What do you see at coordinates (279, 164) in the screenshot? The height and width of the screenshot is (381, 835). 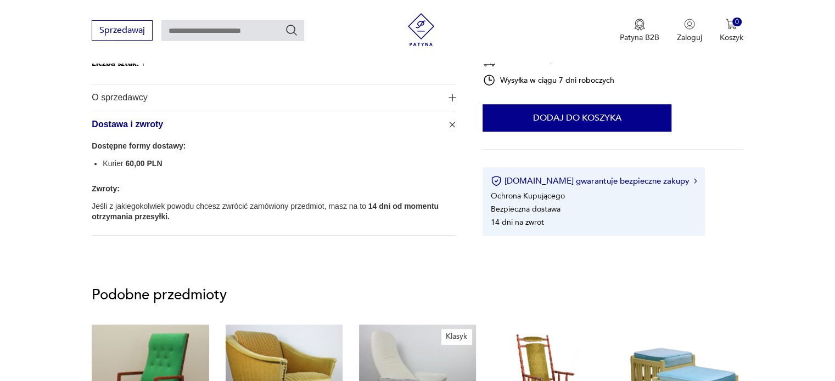 I see `li: Kurier` at bounding box center [279, 164].